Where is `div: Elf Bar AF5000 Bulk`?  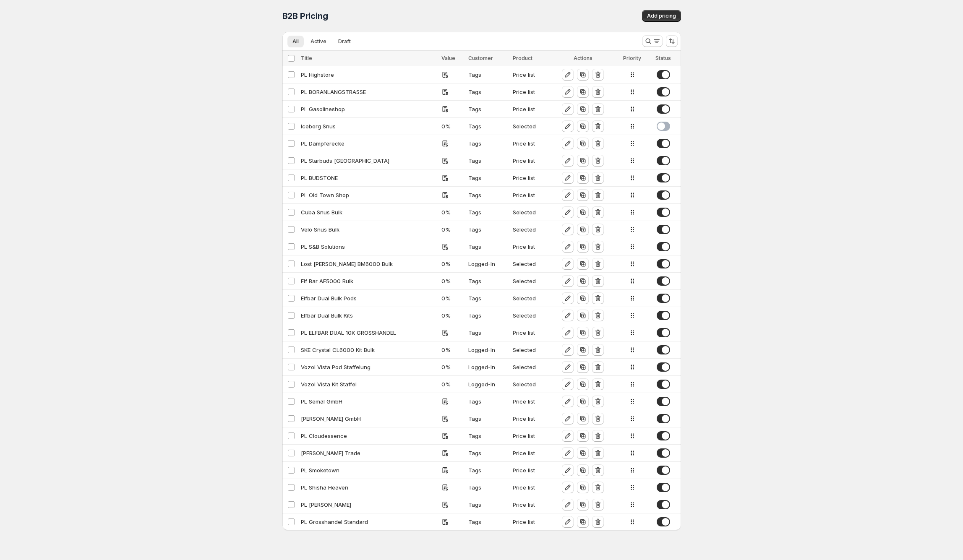
div: Elf Bar AF5000 Bulk is located at coordinates (369, 281).